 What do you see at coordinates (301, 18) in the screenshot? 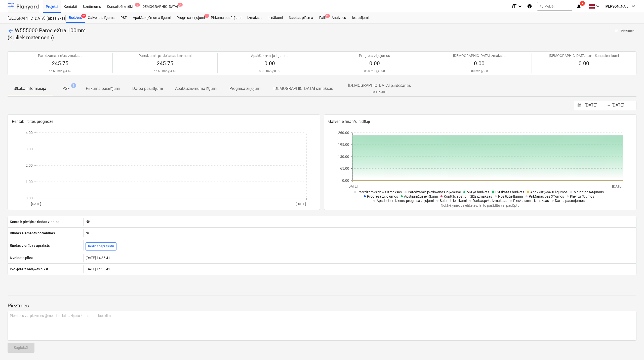
I see `div: Naudas plūsma` at bounding box center [301, 18].